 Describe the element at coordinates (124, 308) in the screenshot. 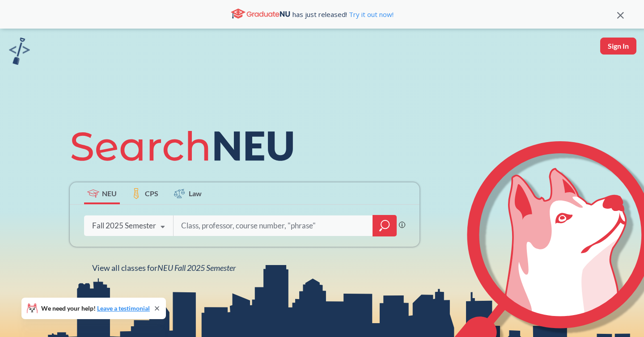

I see `a: Leave a testimonial` at that location.